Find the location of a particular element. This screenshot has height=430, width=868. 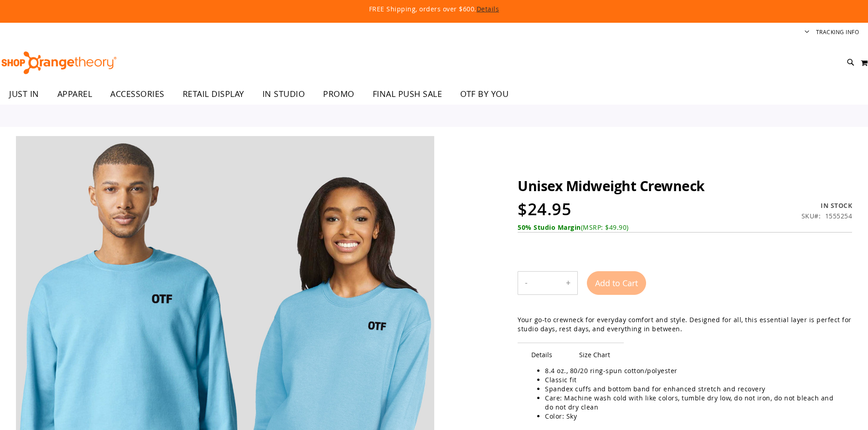

li: 8.4 oz., 80/20 ring-spun cotton/polyester is located at coordinates (694, 371).